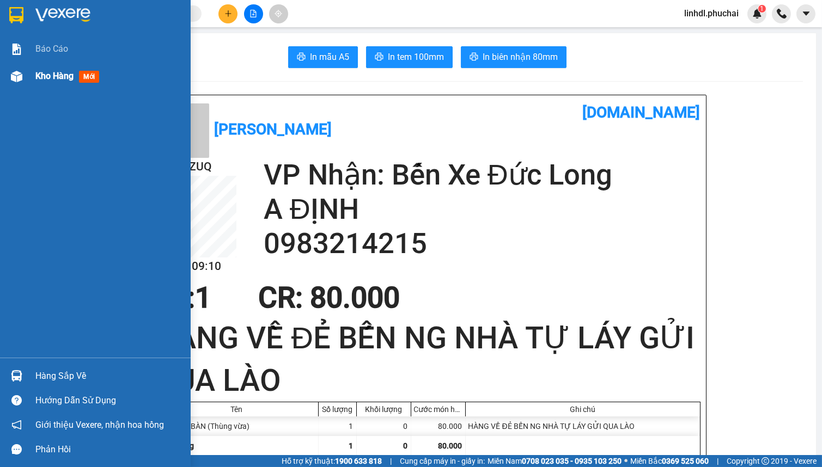  What do you see at coordinates (253, 14) in the screenshot?
I see `button: file-add` at bounding box center [253, 14].